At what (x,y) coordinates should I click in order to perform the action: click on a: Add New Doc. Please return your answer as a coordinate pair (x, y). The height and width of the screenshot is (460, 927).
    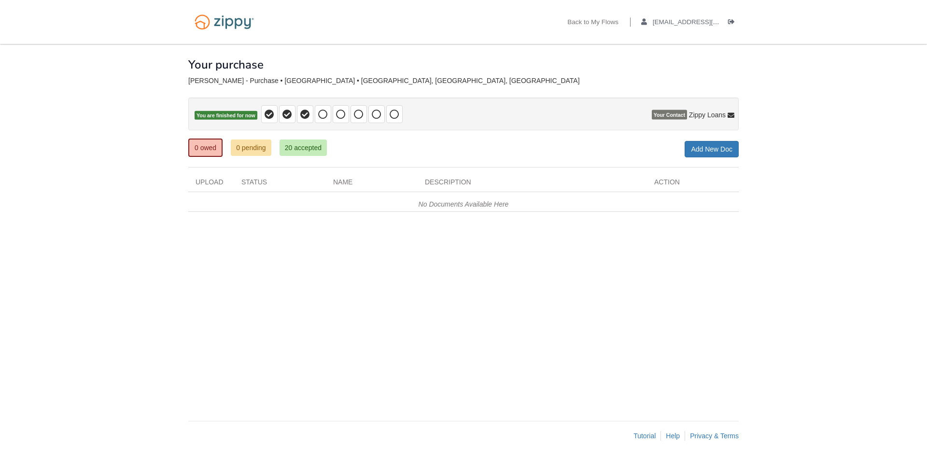
    Looking at the image, I should click on (712, 149).